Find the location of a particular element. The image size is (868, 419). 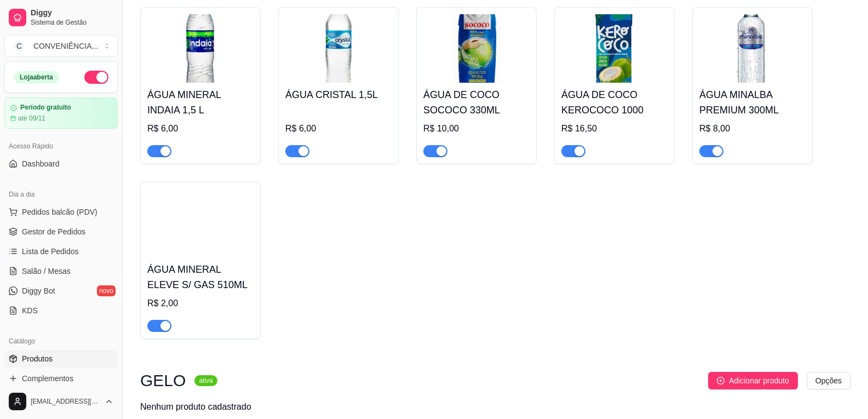

div: Acesso Rápido is located at coordinates (61, 147).